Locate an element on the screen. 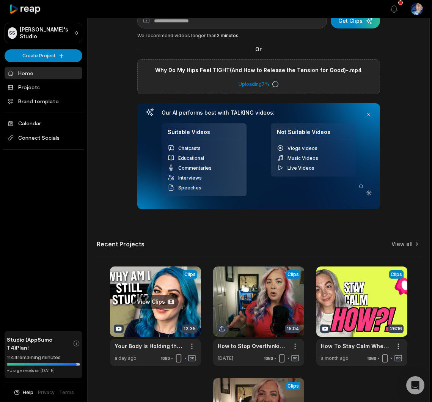  div: Open Intercom Messenger is located at coordinates (416, 385).